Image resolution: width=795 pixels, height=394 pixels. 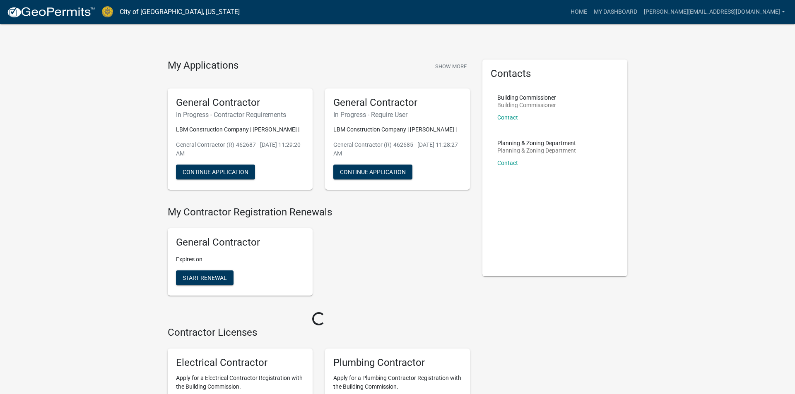 What do you see at coordinates (319, 255) in the screenshot?
I see `wm-registration-list-section: My Contractor Registration Renewals` at bounding box center [319, 255].